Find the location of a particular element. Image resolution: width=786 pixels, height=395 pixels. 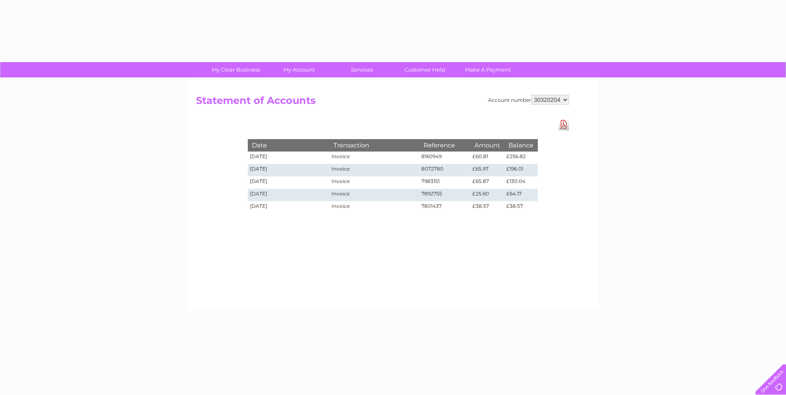

th: Transaction is located at coordinates (374, 145).